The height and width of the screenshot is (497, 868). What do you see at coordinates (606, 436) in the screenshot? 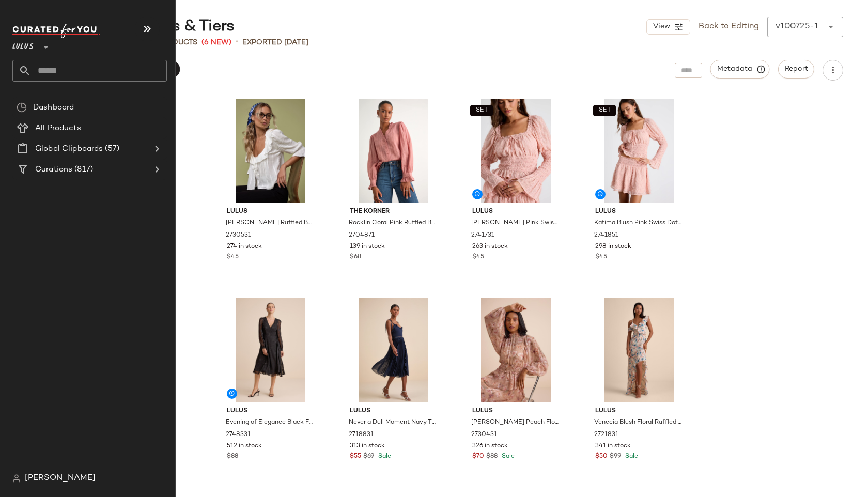
I see `span: 2721831` at bounding box center [606, 436].